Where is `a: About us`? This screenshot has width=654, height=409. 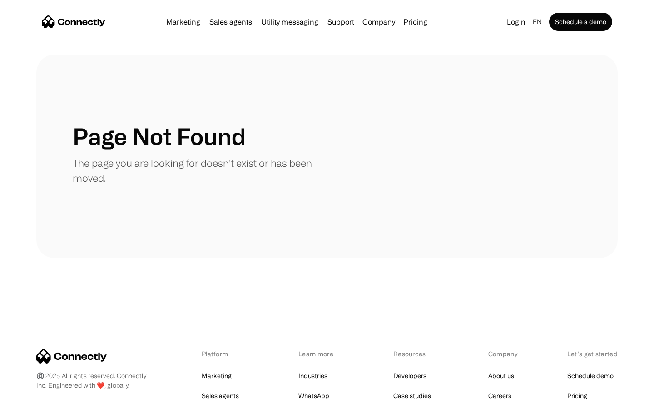
a: About us is located at coordinates (501, 376).